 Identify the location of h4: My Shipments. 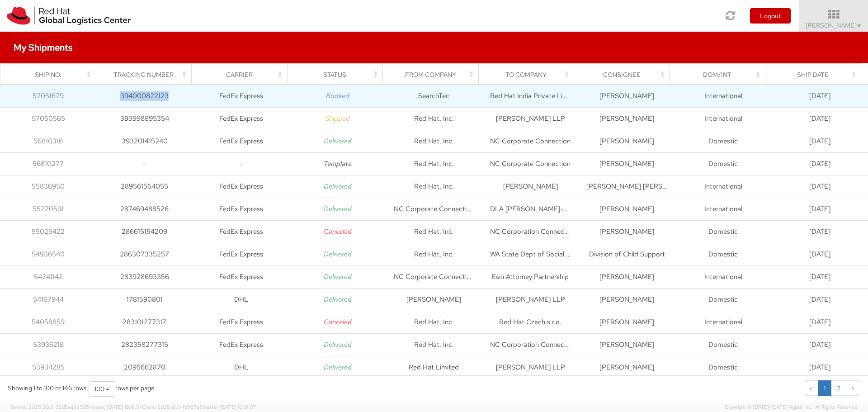
(43, 47).